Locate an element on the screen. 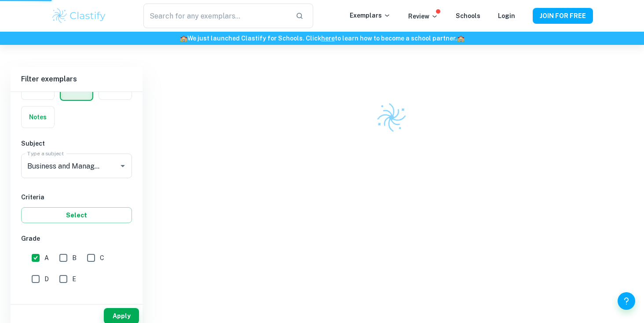  label: Type a subject is located at coordinates (45, 154).